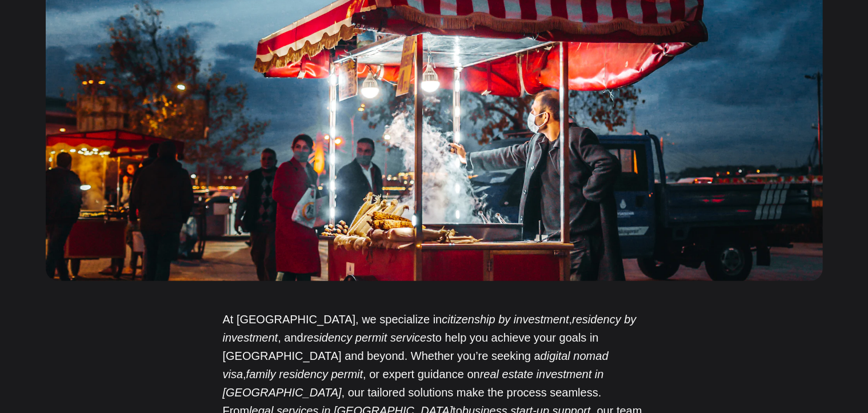 Image resolution: width=868 pixels, height=413 pixels. Describe the element at coordinates (430, 328) in the screenshot. I see `em: residency by investment` at that location.